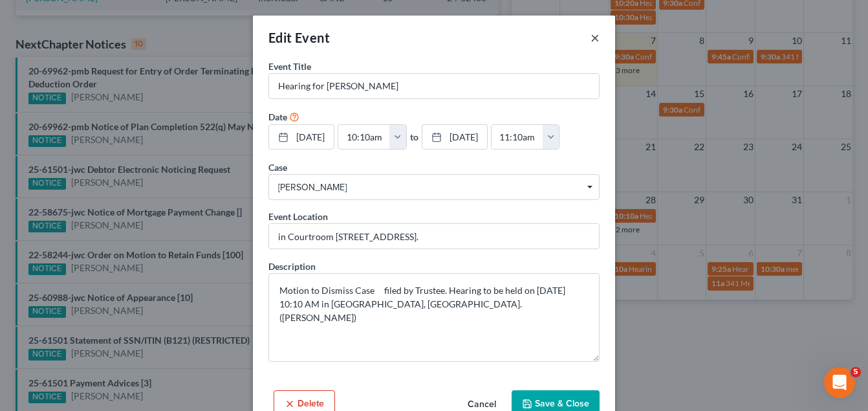 Image resolution: width=868 pixels, height=411 pixels. Describe the element at coordinates (414, 137) in the screenshot. I see `label: to` at that location.